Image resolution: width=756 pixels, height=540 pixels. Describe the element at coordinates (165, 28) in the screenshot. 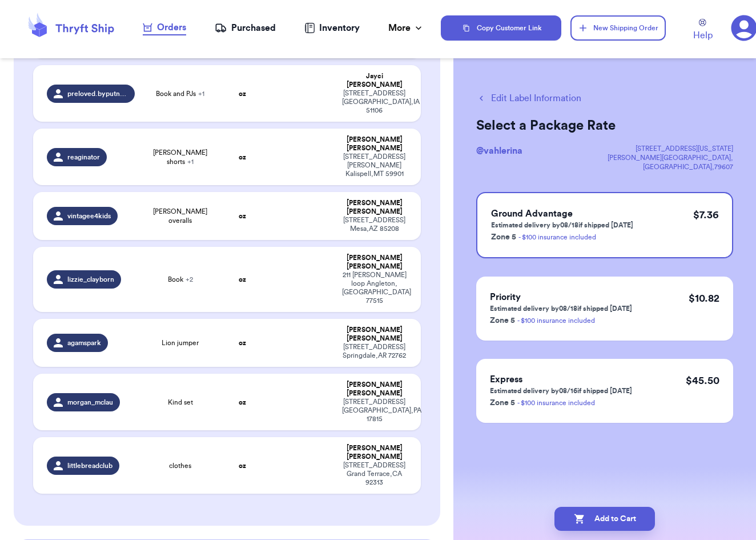

I see `a: Orders` at that location.